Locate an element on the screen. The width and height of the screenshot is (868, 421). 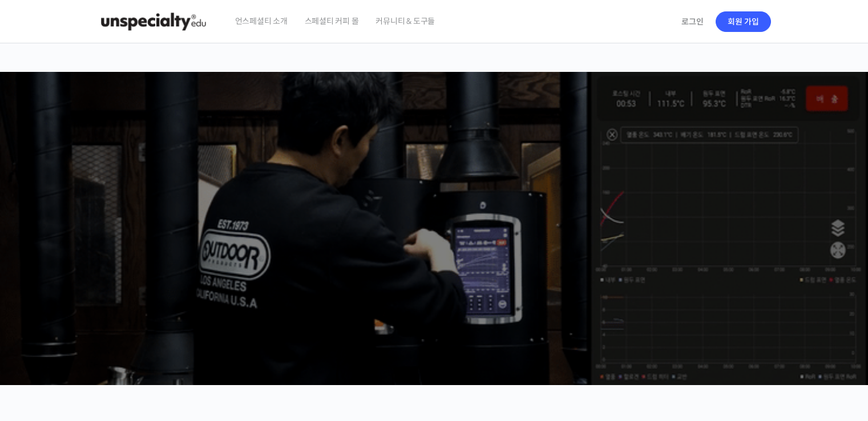
a: 회원 가입 is located at coordinates (743, 21).